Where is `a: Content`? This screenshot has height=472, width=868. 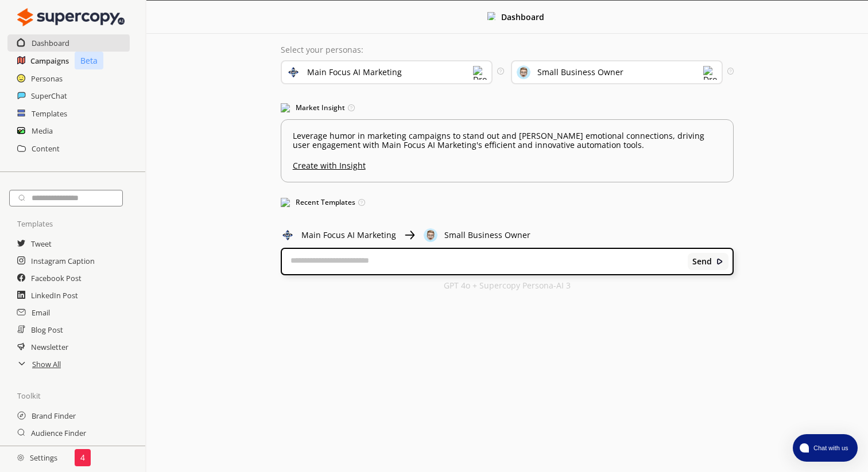 a: Content is located at coordinates (45, 149).